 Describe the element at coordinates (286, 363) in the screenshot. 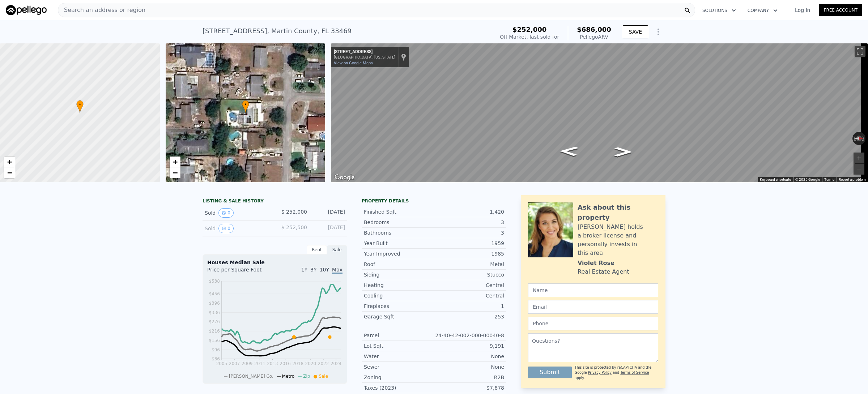

I see `tspan: 2016` at that location.